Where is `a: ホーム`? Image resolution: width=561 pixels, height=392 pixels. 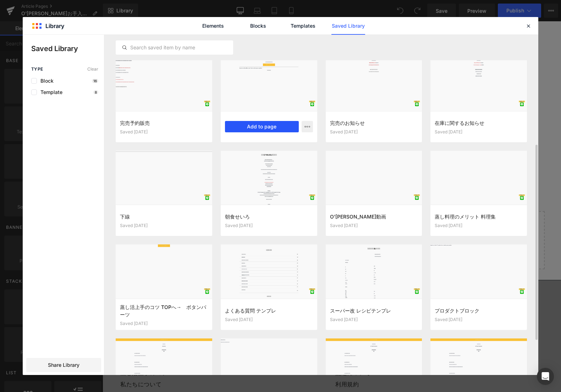 a: ホーム is located at coordinates (26, 306).